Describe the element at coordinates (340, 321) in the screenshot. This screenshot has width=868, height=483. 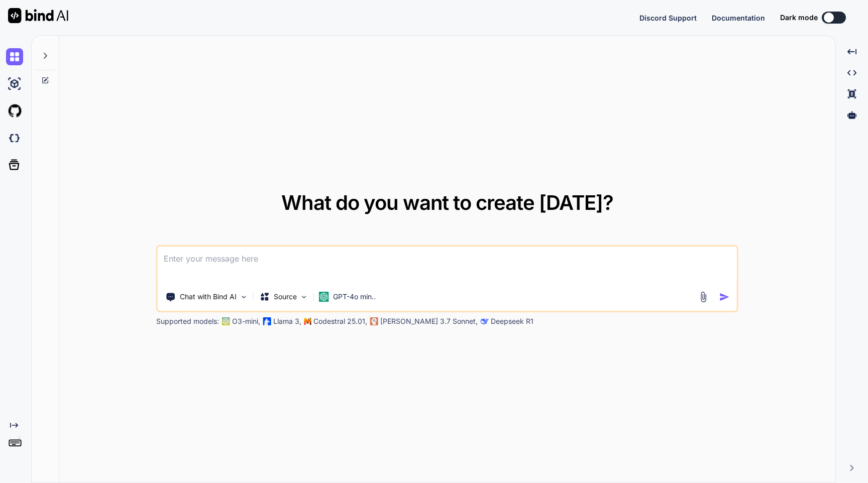
I see `p: Codestral 25.01,` at that location.